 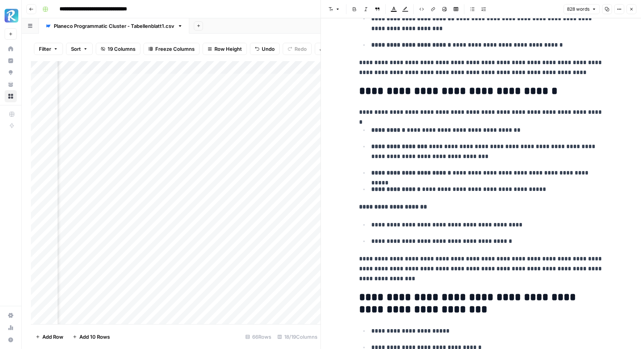 I want to click on button: Freeze Columns, so click(x=171, y=49).